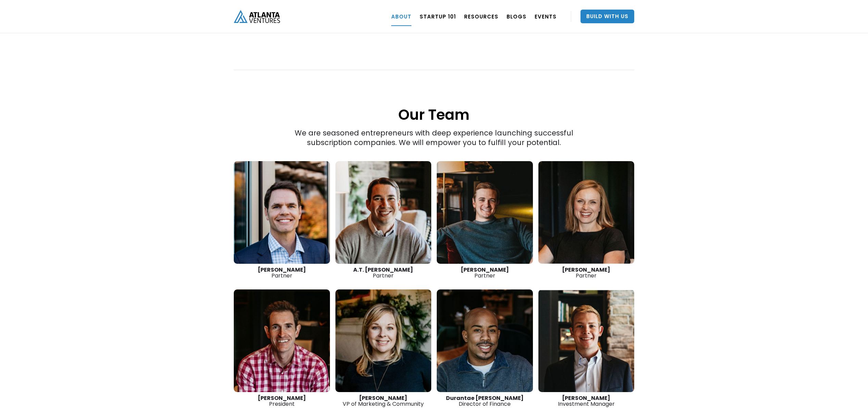  I want to click on div: Investment Manager, so click(587, 401).